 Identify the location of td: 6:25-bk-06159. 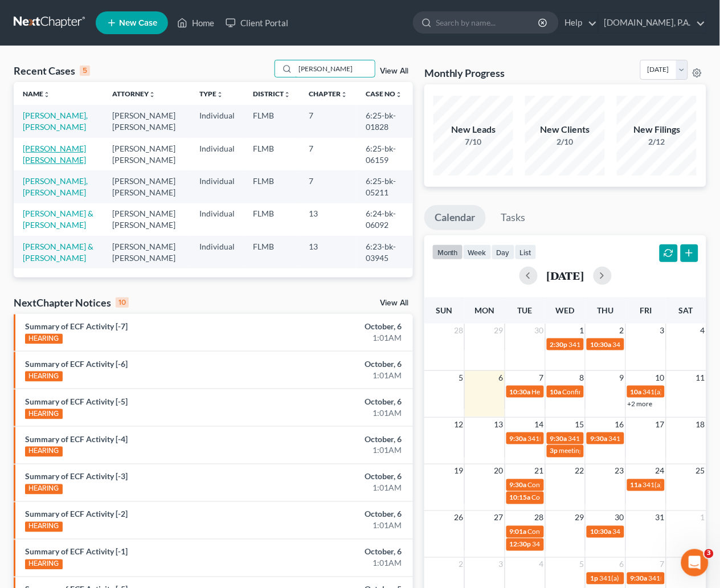
(385, 154).